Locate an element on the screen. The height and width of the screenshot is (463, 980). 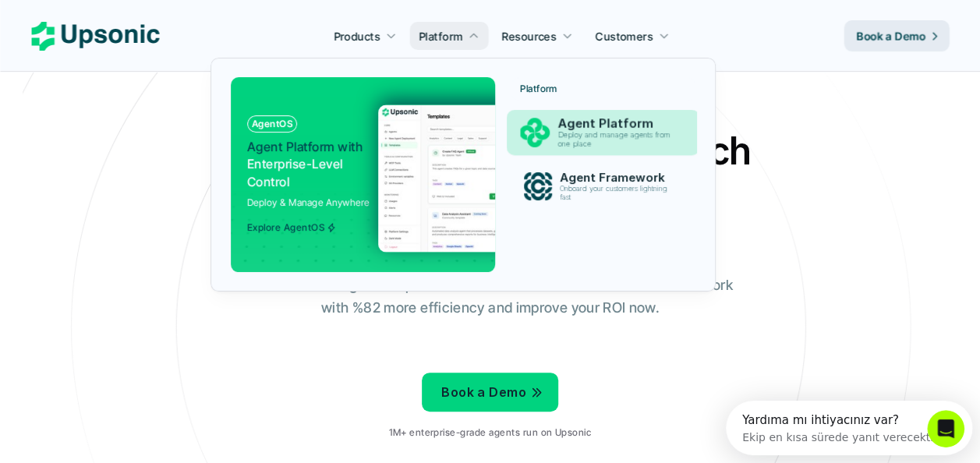
a: AgentOSAgent Platform withEnterprise-Level ControlDeploy & Manage AnywhereExplore AgentOS is located at coordinates (363, 175).